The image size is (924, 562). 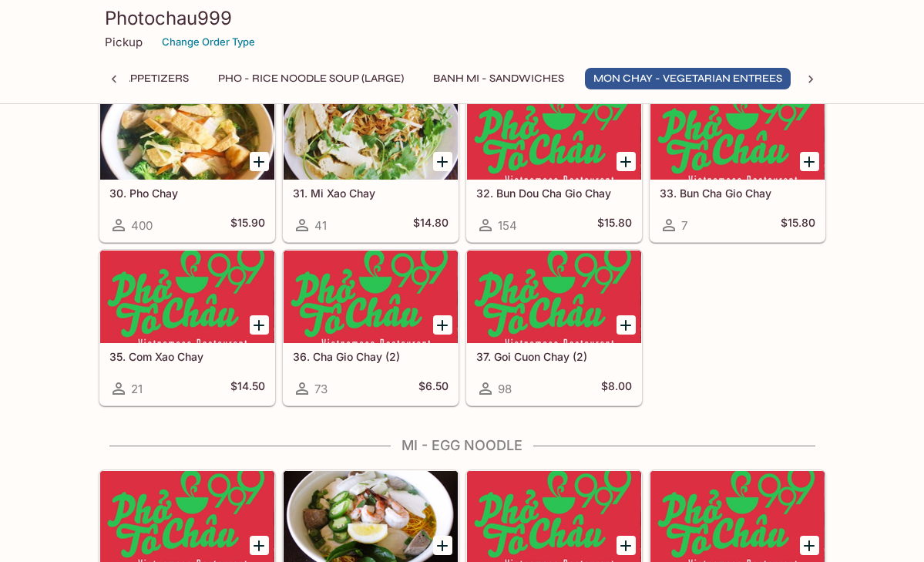 I want to click on div: 35. Com Xao Chay, so click(x=187, y=297).